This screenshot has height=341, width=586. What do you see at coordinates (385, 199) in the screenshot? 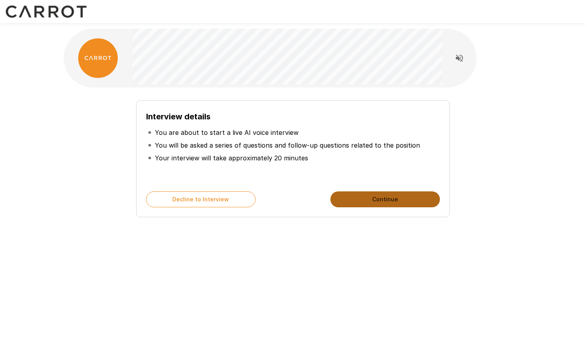
I see `button: Continue` at bounding box center [385, 199].